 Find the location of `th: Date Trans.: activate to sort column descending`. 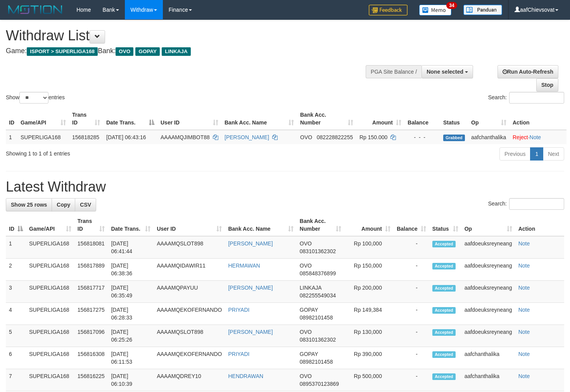

th: Date Trans.: activate to sort column descending is located at coordinates (130, 119).